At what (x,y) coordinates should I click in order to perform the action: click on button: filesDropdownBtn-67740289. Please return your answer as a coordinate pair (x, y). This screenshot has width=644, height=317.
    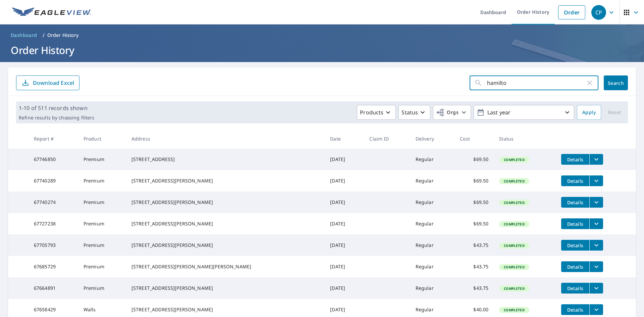
    Looking at the image, I should click on (596, 181).